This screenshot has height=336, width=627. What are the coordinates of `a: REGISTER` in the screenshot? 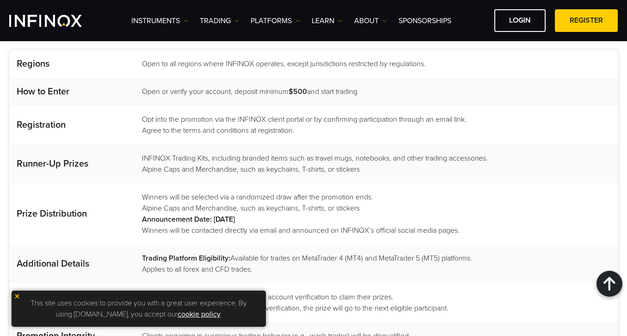 It's located at (587, 20).